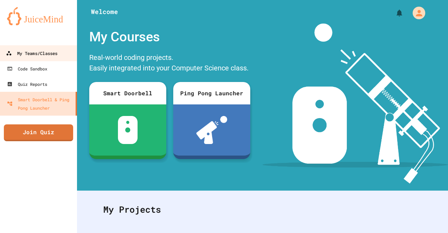  I want to click on div: My Projects, so click(263, 209).